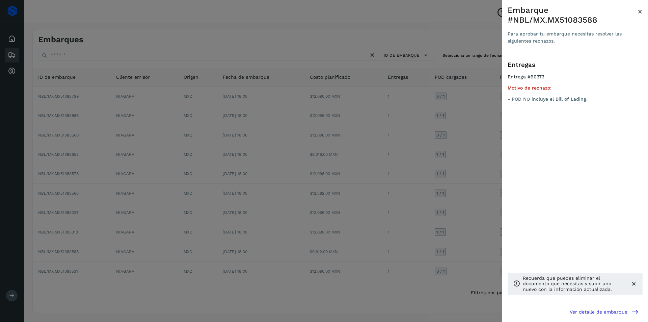  I want to click on button: Ver detalle de embarque, so click(604, 311).